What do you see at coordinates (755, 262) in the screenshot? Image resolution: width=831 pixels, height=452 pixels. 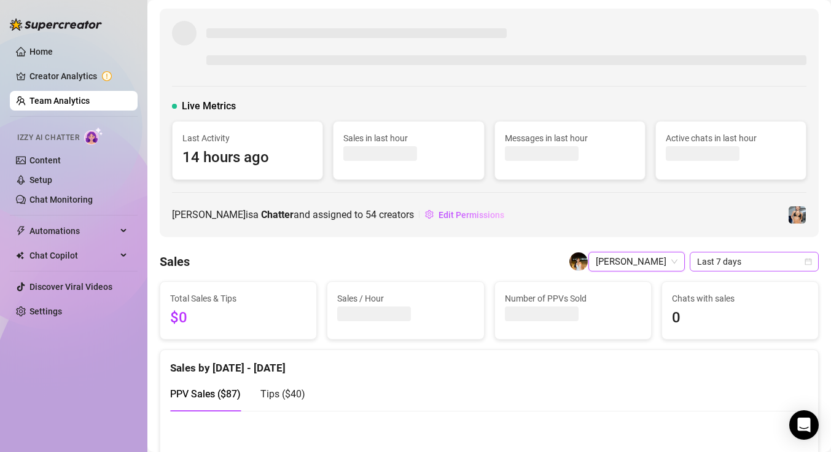 I see `span: Last 7 days` at bounding box center [755, 262].